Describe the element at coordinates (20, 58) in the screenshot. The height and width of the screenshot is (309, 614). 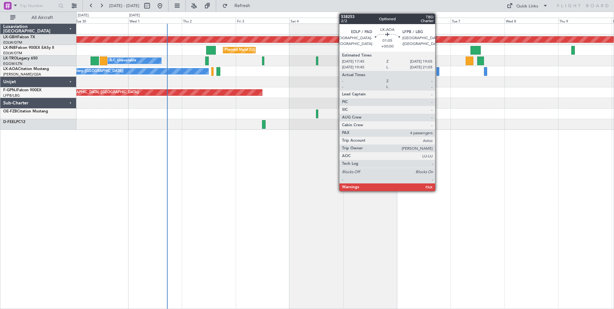
I see `a: LX-TROLegacy 650` at that location.